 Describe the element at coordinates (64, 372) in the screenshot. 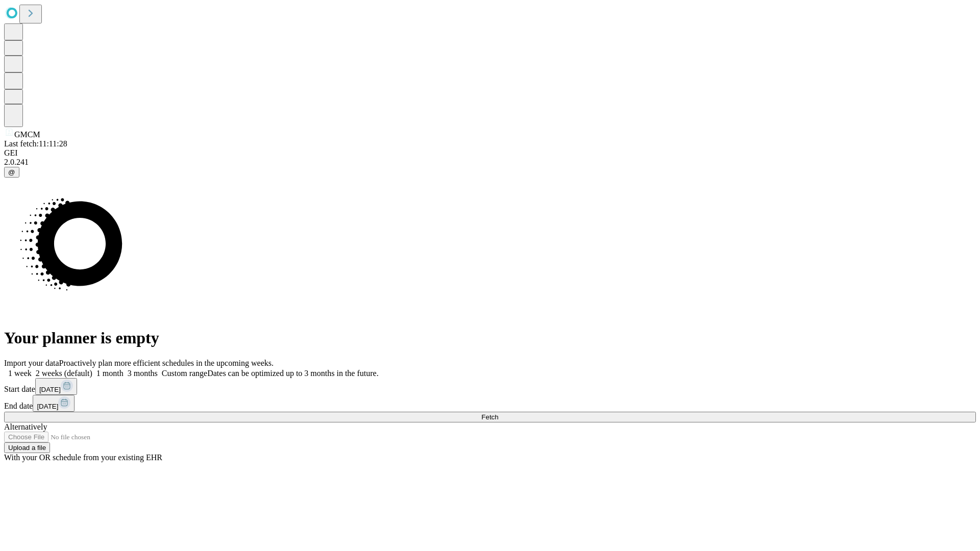

I see `span: 2 weeks (default)` at that location.